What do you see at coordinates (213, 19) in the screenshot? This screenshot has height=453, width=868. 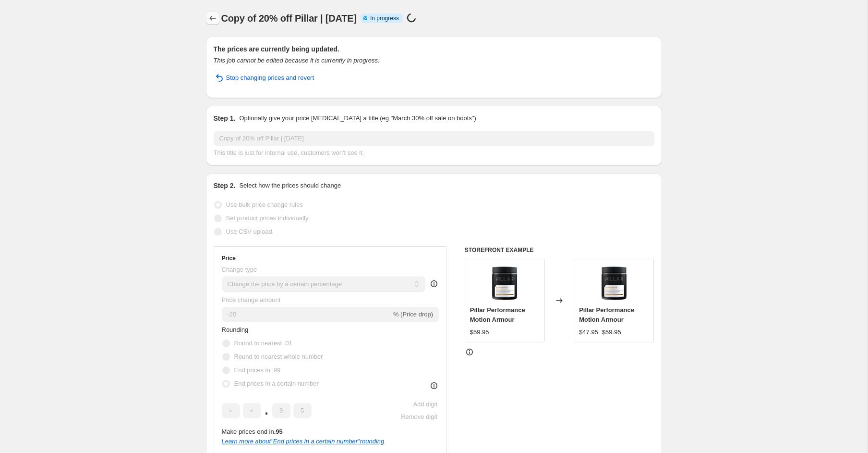 I see `button: Price change jobs` at bounding box center [213, 19].